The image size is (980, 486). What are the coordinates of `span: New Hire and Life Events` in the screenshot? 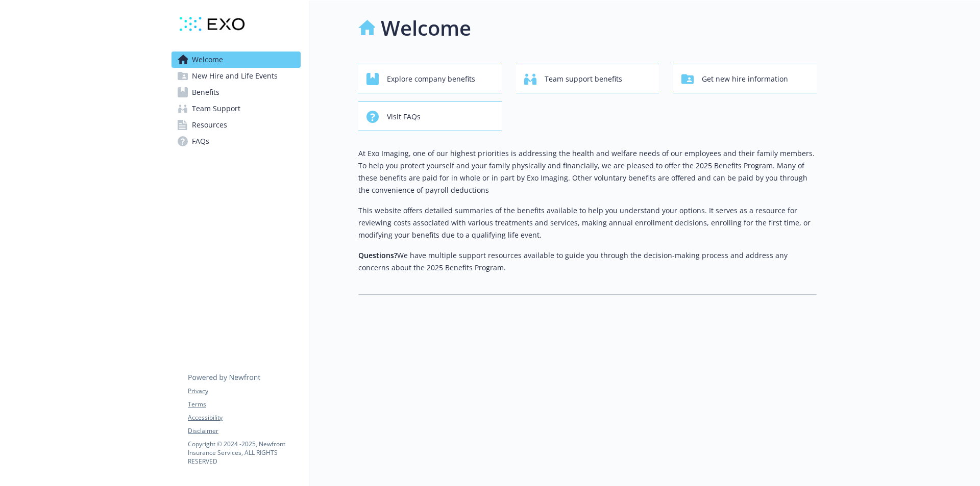 It's located at (235, 76).